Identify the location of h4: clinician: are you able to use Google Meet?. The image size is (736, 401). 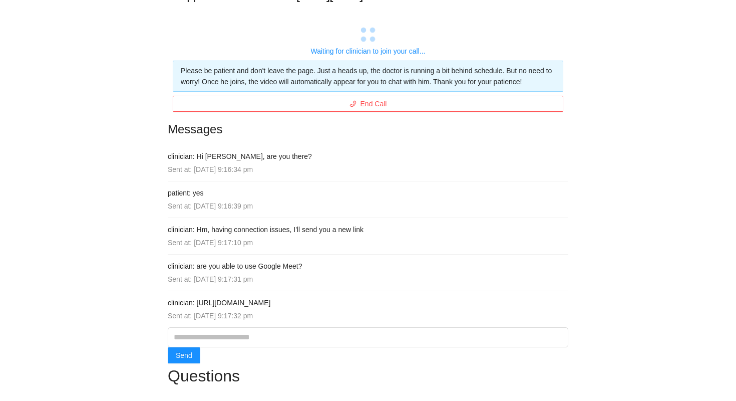
(368, 266).